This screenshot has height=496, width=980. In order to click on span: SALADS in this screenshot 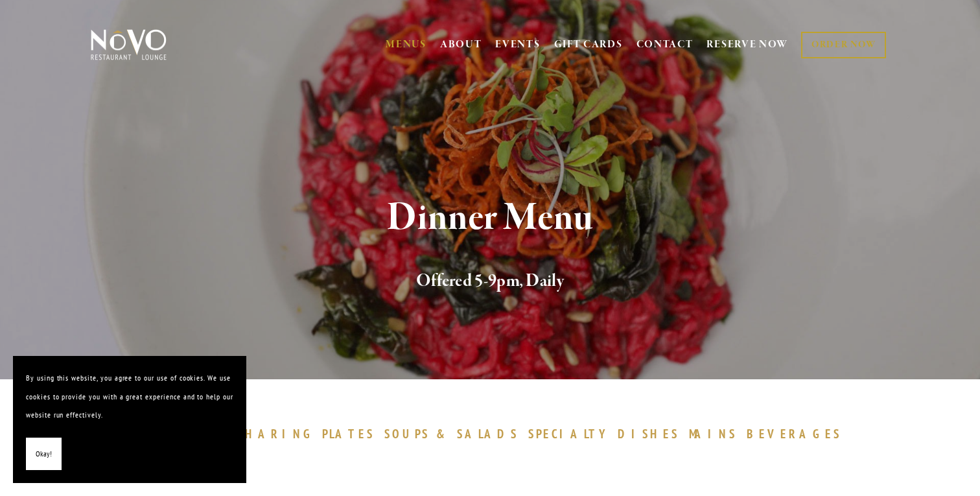, I will do `click(488, 434)`.